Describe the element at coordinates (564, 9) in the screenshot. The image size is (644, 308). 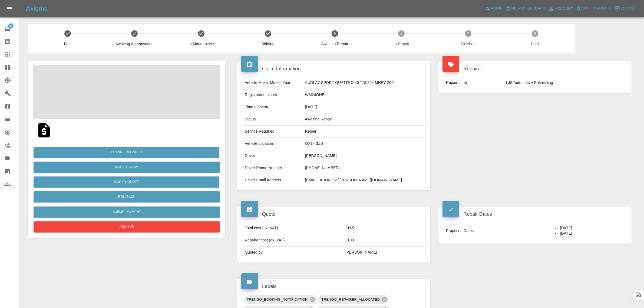
I see `span: Account` at that location.